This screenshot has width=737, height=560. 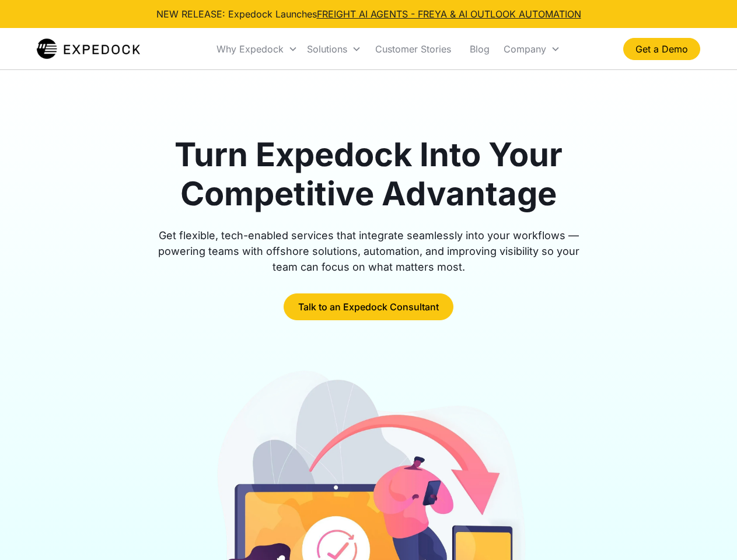 I want to click on a: Blog, so click(x=479, y=49).